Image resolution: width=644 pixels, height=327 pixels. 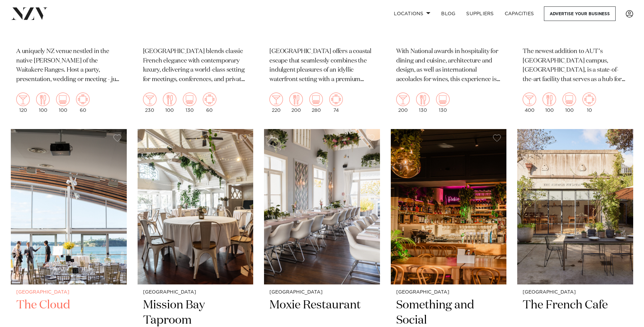 I want to click on a: BLOG, so click(x=449, y=13).